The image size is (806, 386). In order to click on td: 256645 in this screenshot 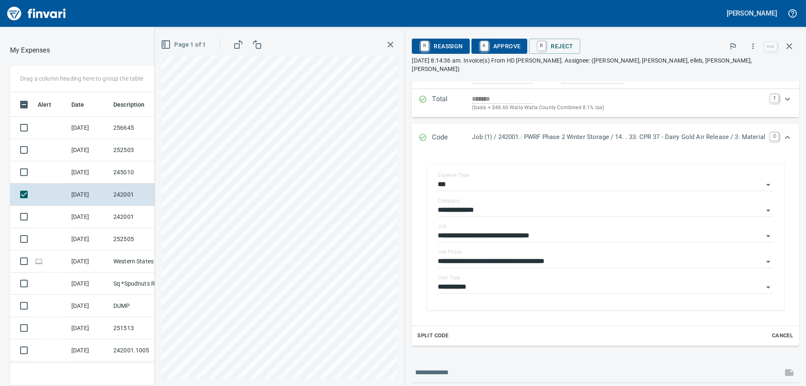, I will do `click(148, 128)`.